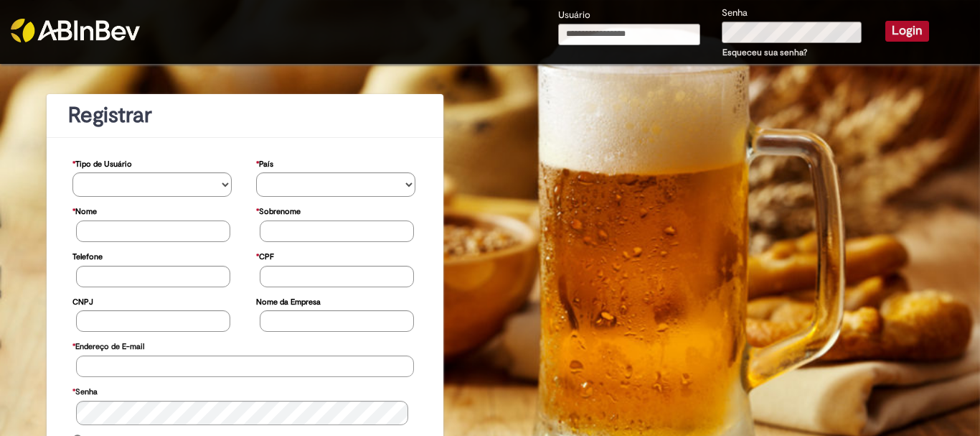  I want to click on label: Nome da Empresa, so click(288, 300).